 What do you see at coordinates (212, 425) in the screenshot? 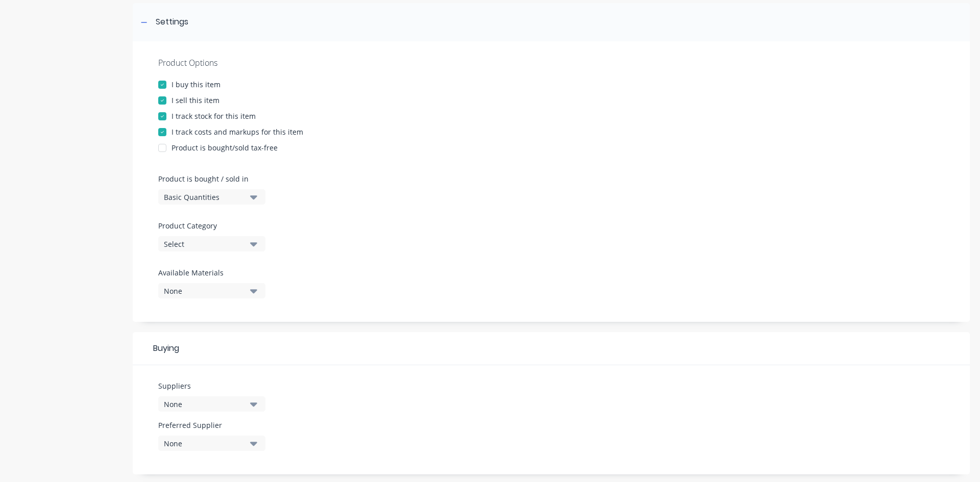
I see `label: Preferred Supplier` at bounding box center [212, 425].